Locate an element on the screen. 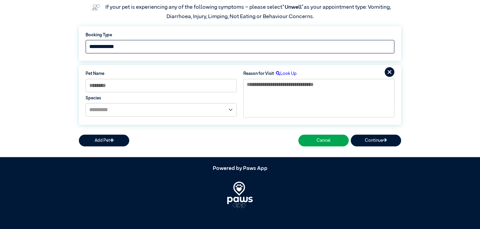 The image size is (480, 229). img: vet is located at coordinates (96, 7).